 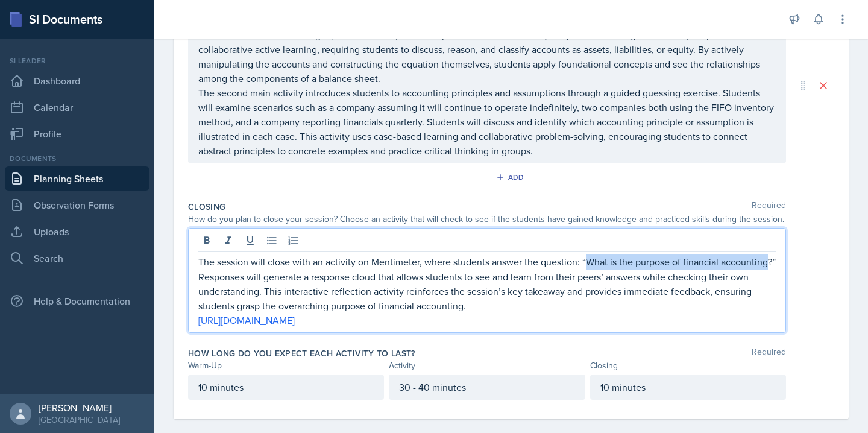 What do you see at coordinates (77, 134) in the screenshot?
I see `a: Profile` at bounding box center [77, 134].